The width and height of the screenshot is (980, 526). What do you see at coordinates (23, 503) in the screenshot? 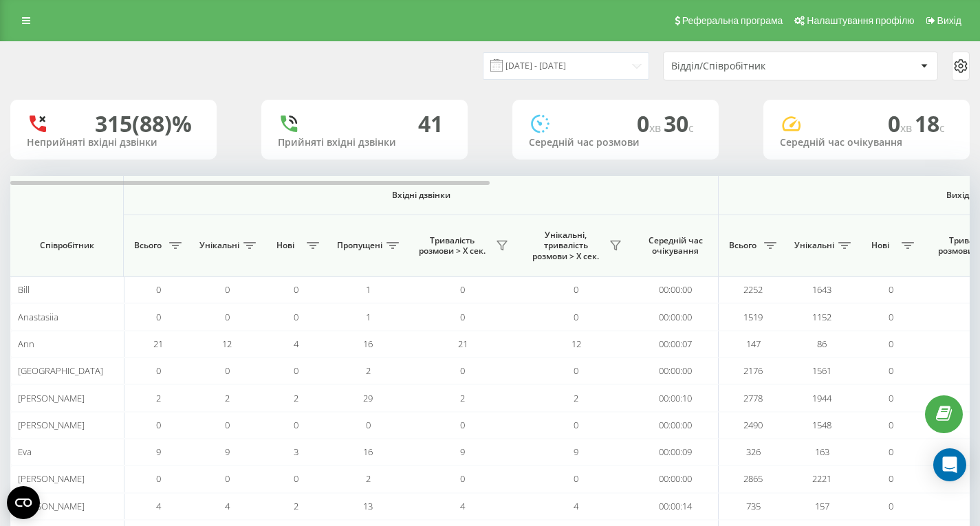
I see `button: Open CMP widget` at bounding box center [23, 503].